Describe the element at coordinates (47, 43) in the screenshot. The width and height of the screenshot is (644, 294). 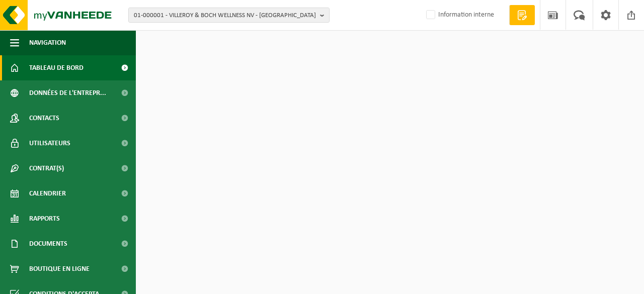
I see `span: Navigation` at that location.